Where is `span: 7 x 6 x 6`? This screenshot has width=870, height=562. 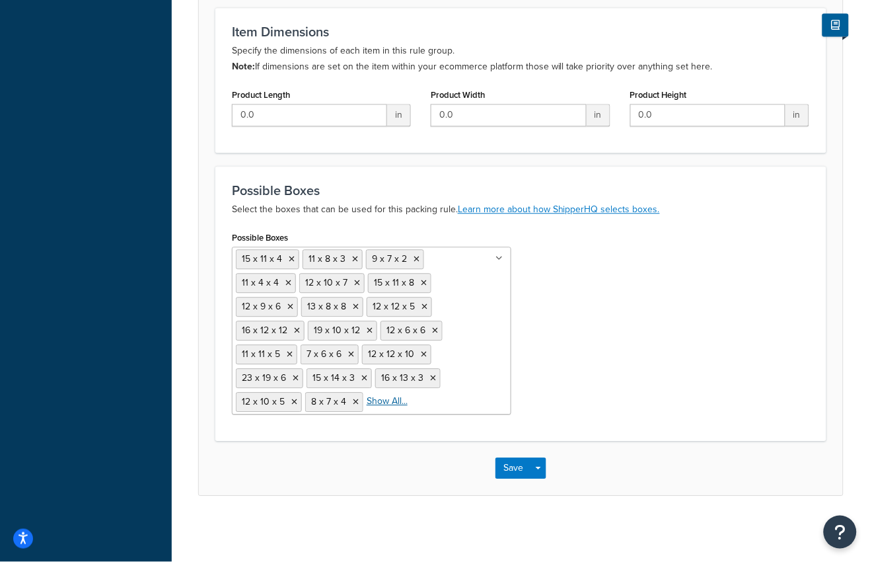 span: 7 x 6 x 6 is located at coordinates (324, 354).